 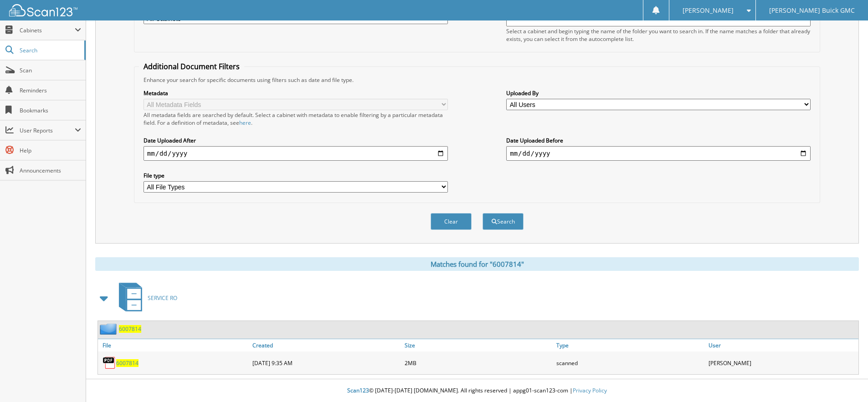 What do you see at coordinates (47, 130) in the screenshot?
I see `span: User Reports` at bounding box center [47, 130].